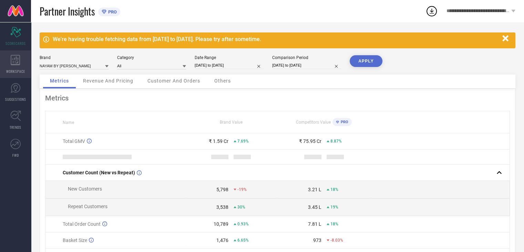 The width and height of the screenshot is (524, 252). Describe the element at coordinates (229, 58) in the screenshot. I see `div: Date Range` at that location.